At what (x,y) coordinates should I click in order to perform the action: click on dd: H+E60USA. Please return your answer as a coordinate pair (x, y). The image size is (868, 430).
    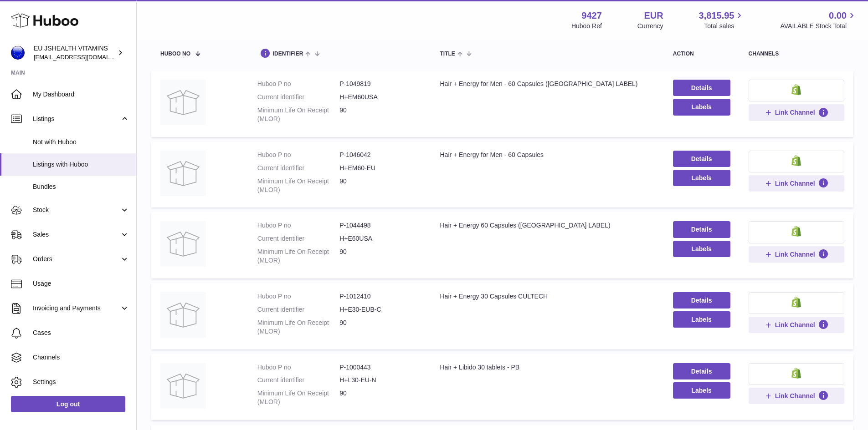
    Looking at the image, I should click on (380, 239).